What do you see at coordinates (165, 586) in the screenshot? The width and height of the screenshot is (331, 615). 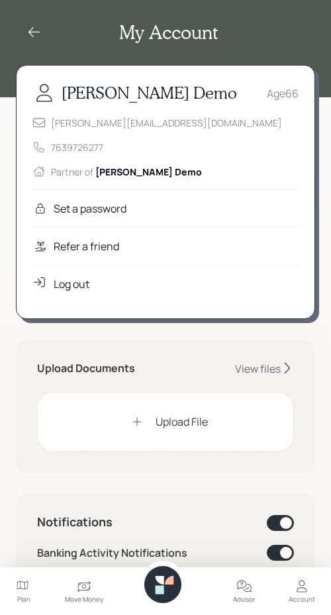 I see `div: We'll let you know when important activity happens in your deposit accounts, such as when an ACH ...` at bounding box center [165, 586].